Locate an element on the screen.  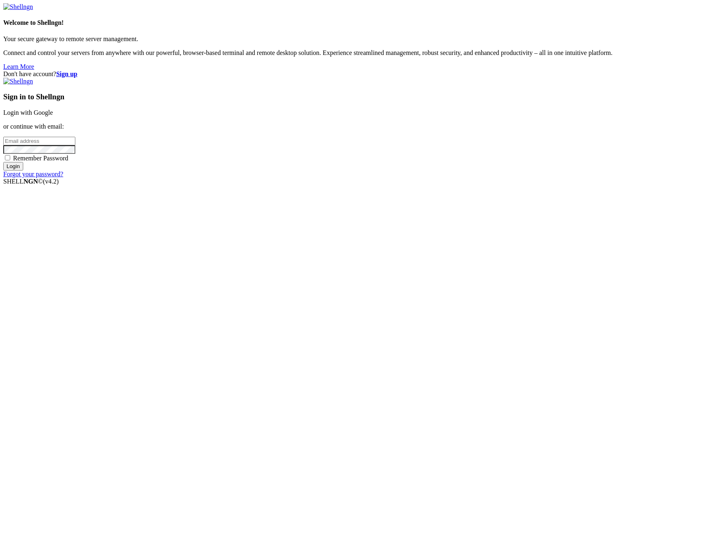
p: Connect and control your servers from anywhere with our powerful, browser-based terminal and remo... is located at coordinates (359, 53).